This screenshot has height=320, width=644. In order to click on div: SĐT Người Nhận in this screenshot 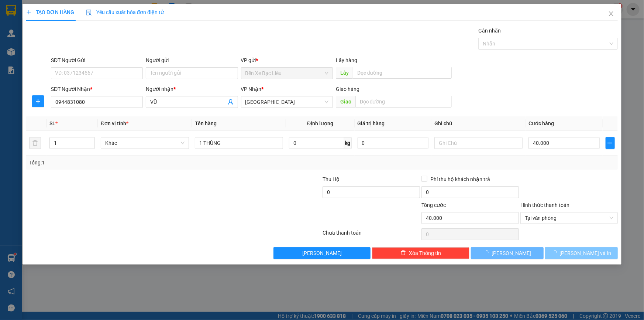, I will do `click(97, 89)`.